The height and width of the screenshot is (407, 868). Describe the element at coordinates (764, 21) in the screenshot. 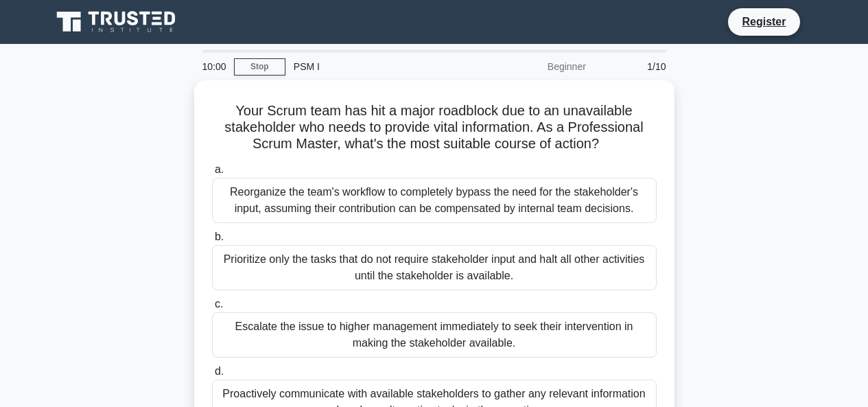

I see `a: Register` at that location.